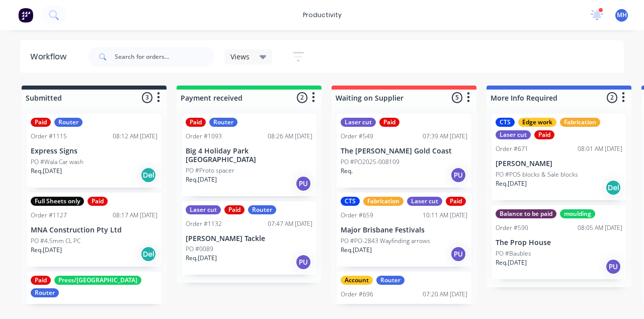 This screenshot has width=644, height=319. Describe the element at coordinates (57, 162) in the screenshot. I see `p: PO #Wala Car wash` at that location.